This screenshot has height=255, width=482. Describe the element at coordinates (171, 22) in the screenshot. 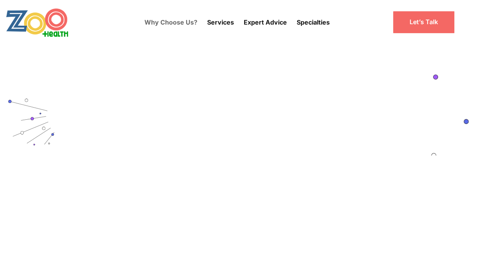

I see `a: Why Choose Us?` at that location.